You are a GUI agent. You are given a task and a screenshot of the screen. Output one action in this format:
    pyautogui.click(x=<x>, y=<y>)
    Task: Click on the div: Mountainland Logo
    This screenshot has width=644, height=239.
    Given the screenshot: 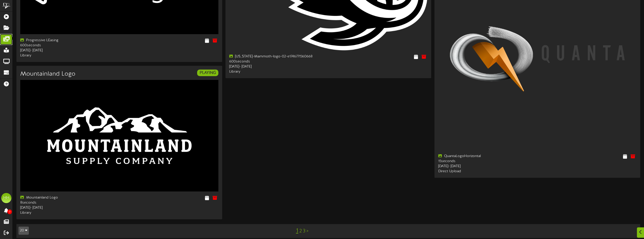 What is the action you would take?
    pyautogui.click(x=68, y=198)
    